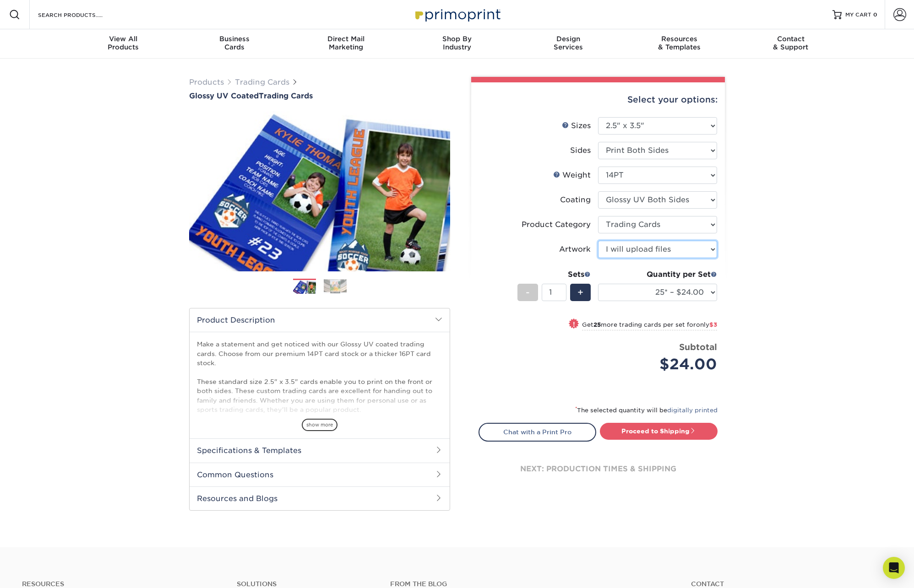 The height and width of the screenshot is (588, 914). I want to click on div: $24.00, so click(661, 364).